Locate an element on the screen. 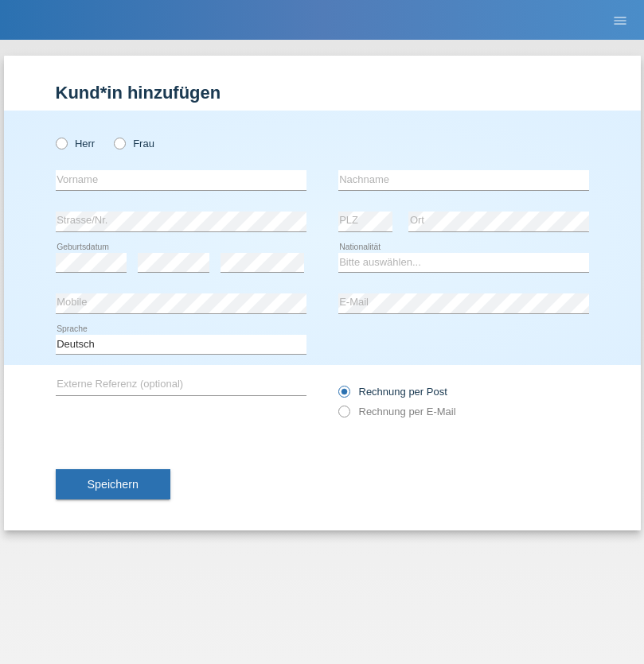 This screenshot has height=664, width=644. label: Frau is located at coordinates (134, 143).